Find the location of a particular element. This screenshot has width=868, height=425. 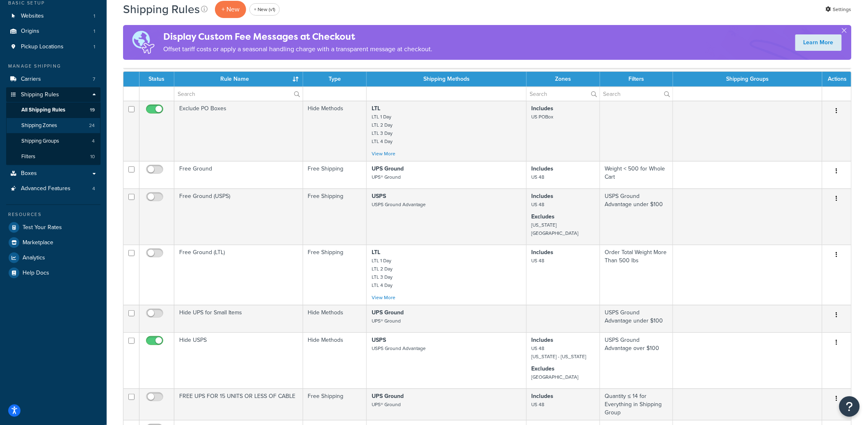

button: Open Resource Center is located at coordinates (850, 407).